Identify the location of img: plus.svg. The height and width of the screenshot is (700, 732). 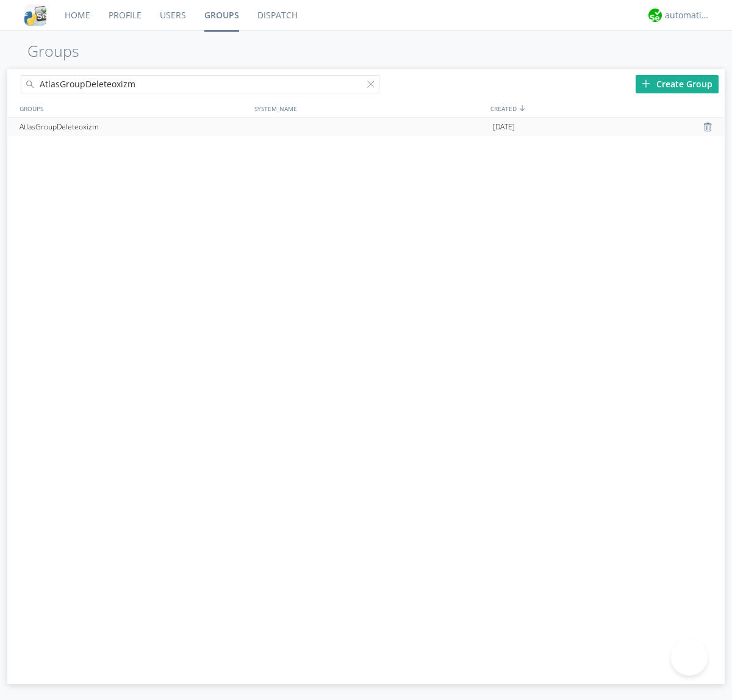
(646, 84).